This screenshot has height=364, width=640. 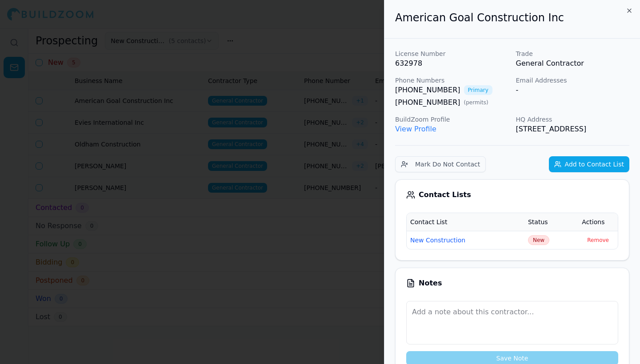 What do you see at coordinates (465, 222) in the screenshot?
I see `th: Contact List` at bounding box center [465, 222].